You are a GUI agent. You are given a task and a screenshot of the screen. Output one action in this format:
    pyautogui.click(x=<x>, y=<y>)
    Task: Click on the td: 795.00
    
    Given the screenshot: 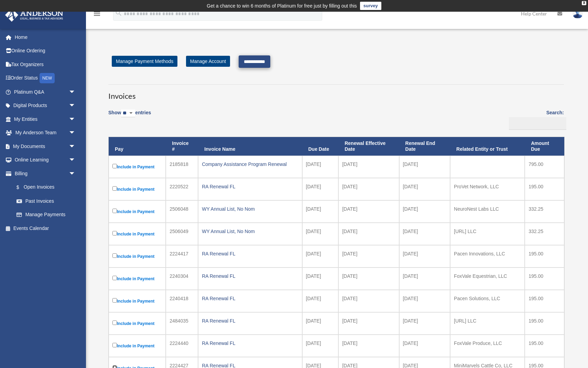 What is the action you would take?
    pyautogui.click(x=545, y=166)
    